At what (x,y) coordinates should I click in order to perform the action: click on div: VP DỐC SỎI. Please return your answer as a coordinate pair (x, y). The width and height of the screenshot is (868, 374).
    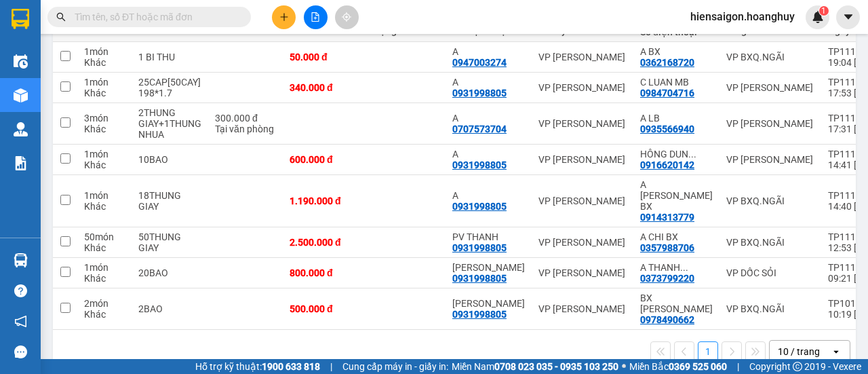
    Looking at the image, I should click on (771, 273).